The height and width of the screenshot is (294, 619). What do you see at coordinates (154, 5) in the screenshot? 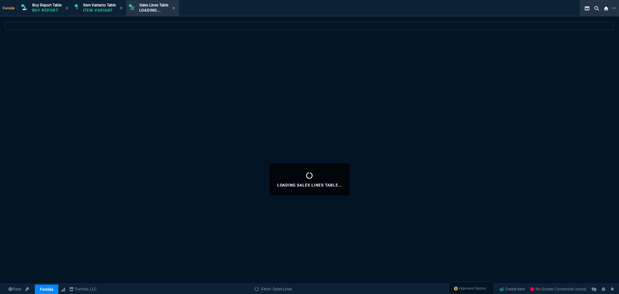
I see `span: Sales Lines Table` at bounding box center [154, 5].